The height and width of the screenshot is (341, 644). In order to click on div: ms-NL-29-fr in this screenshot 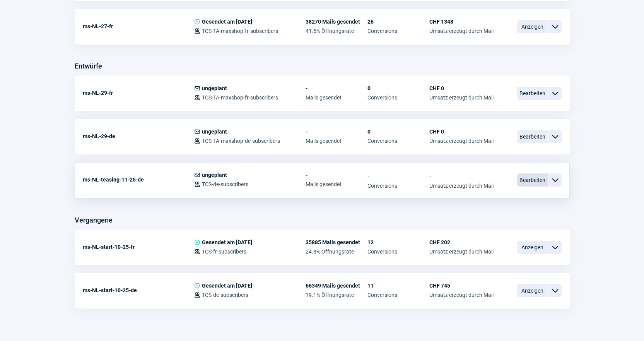, I will do `click(138, 93)`.